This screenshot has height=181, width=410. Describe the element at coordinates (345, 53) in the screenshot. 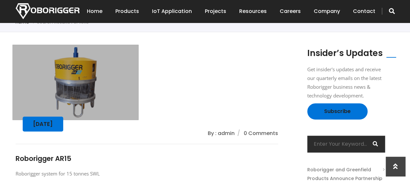

I see `h2: Insider’s Updates` at that location.